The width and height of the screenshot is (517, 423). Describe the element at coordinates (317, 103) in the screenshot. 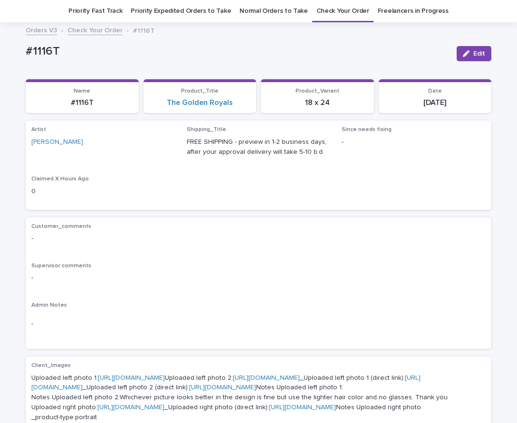

I see `p: 18 x 24` at that location.